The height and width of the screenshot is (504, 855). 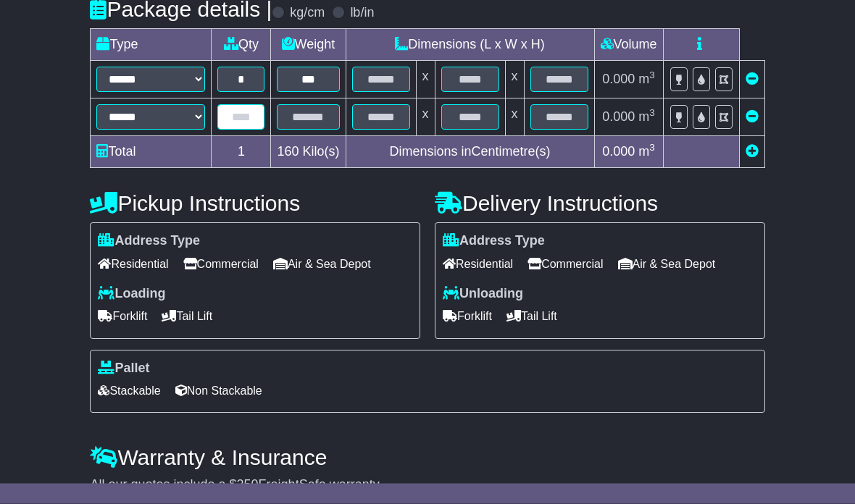 What do you see at coordinates (248, 486) in the screenshot?
I see `span: 250` at bounding box center [248, 486].